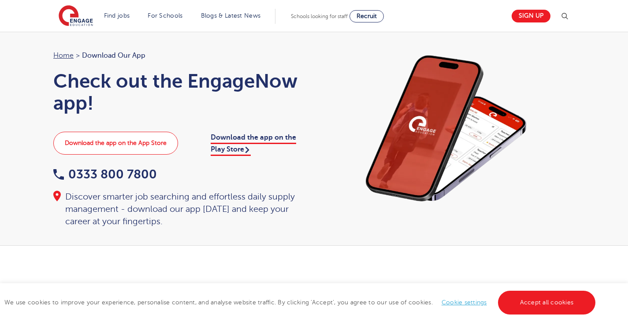  What do you see at coordinates (367, 16) in the screenshot?
I see `a: Recruit` at bounding box center [367, 16].